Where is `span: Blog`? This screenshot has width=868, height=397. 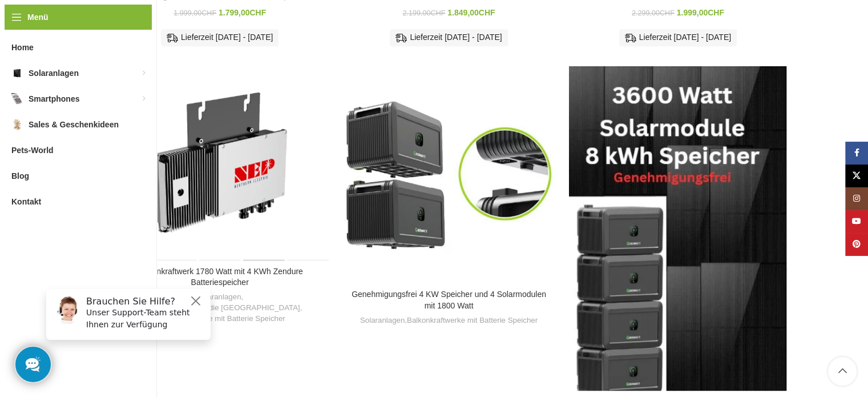
span: Blog is located at coordinates (20, 176).